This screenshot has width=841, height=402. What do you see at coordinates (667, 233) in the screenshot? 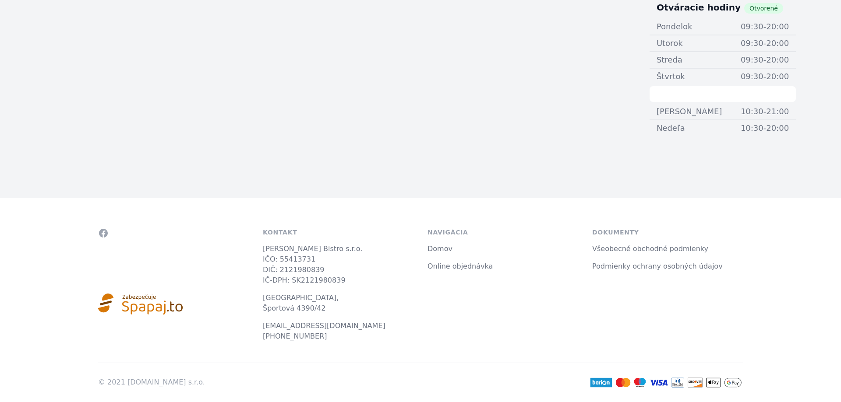
I see `h3: Dokumenty` at bounding box center [667, 233].